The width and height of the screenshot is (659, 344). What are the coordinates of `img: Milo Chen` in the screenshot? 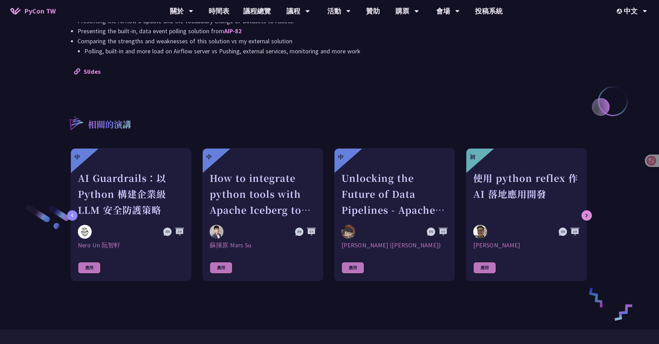 It's located at (480, 232).